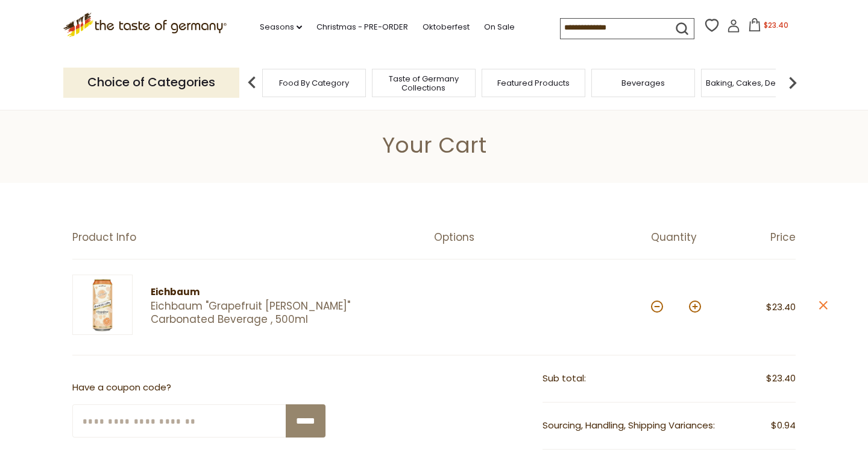 The image size is (868, 452). Describe the element at coordinates (253, 237) in the screenshot. I see `div: Product Info` at that location.